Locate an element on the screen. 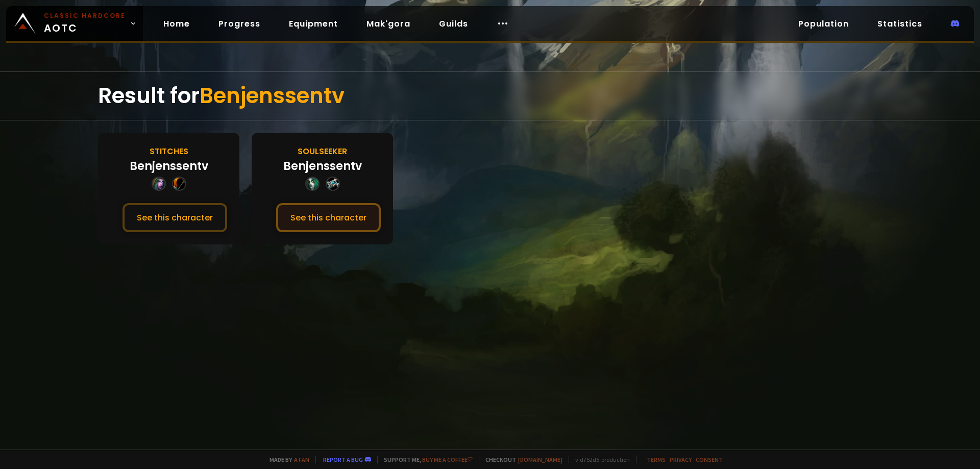 The image size is (980, 469). a: Classic HardcoreAOTC is located at coordinates (74, 23).